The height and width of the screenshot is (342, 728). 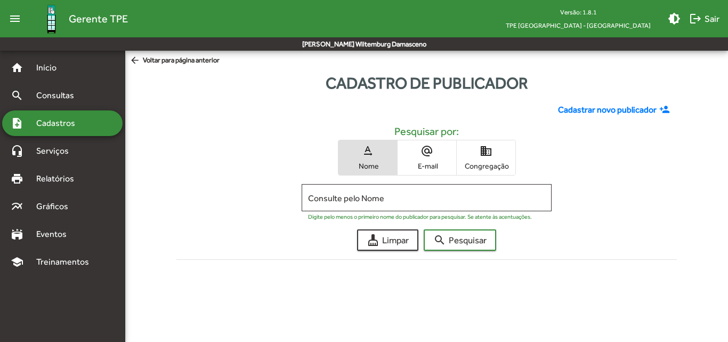 I want to click on mat-icon: domain, so click(x=486, y=151).